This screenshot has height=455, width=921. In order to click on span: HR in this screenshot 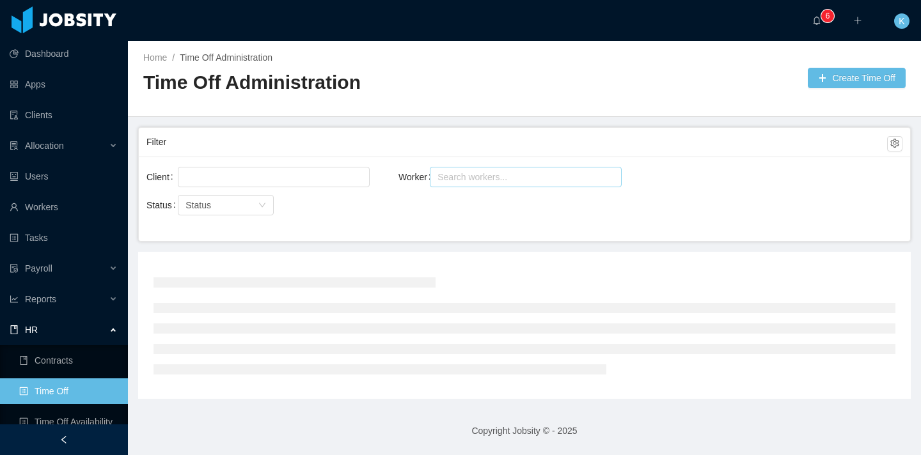, I will do `click(31, 330)`.